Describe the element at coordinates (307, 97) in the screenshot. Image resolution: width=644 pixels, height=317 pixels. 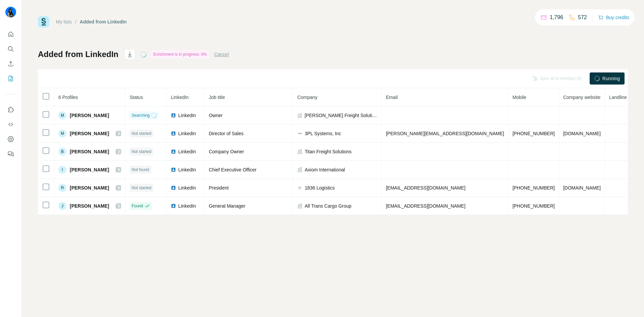
I see `span: Company` at that location.